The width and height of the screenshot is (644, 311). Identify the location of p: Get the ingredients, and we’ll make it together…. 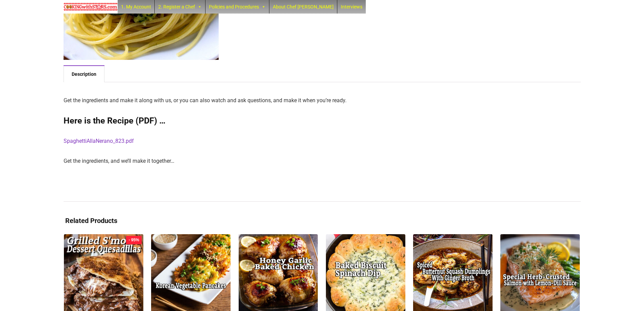
(322, 161).